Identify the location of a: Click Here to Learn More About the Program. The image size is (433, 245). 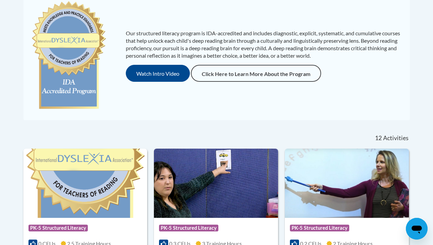
(256, 73).